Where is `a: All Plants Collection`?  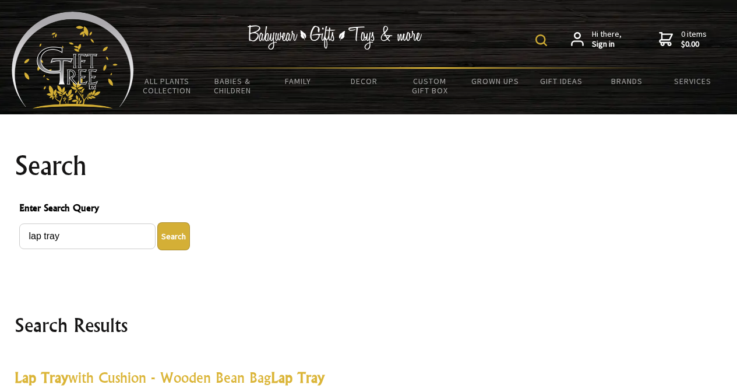 a: All Plants Collection is located at coordinates (167, 86).